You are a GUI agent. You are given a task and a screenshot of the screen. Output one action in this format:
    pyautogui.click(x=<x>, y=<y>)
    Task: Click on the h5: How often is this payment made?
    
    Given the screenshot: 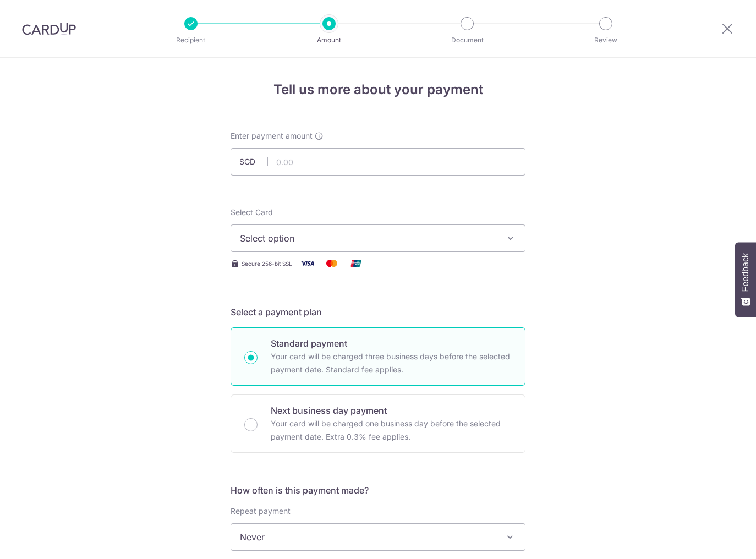 What is the action you would take?
    pyautogui.click(x=378, y=491)
    